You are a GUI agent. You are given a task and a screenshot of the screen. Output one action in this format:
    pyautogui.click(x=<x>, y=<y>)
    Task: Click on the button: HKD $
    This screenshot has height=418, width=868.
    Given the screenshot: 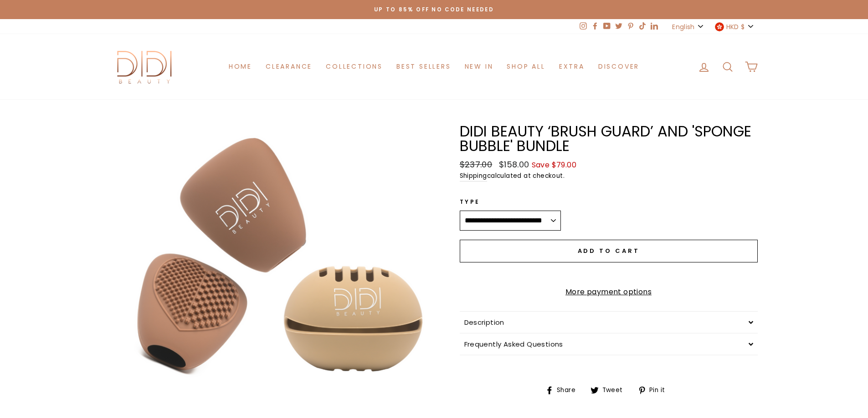 What is the action you would take?
    pyautogui.click(x=735, y=27)
    